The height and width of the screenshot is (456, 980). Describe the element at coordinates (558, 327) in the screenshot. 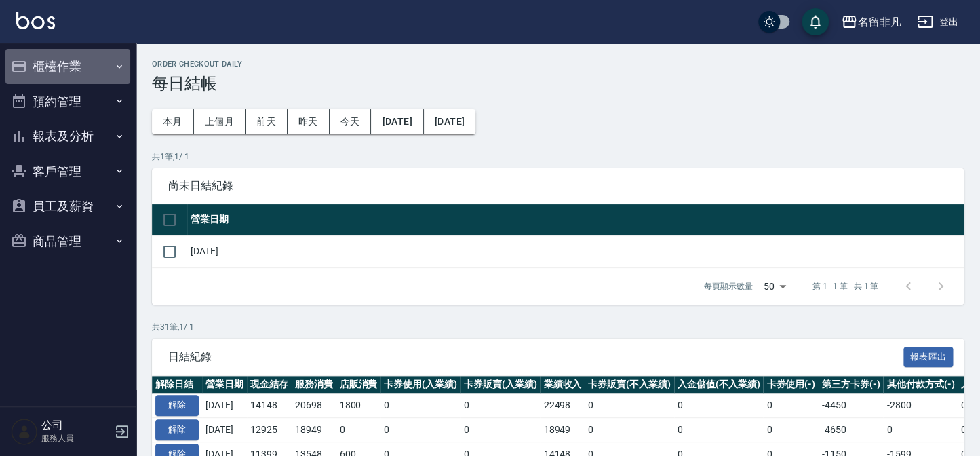

I see `p: 共 31 筆, 1 / 1` at that location.